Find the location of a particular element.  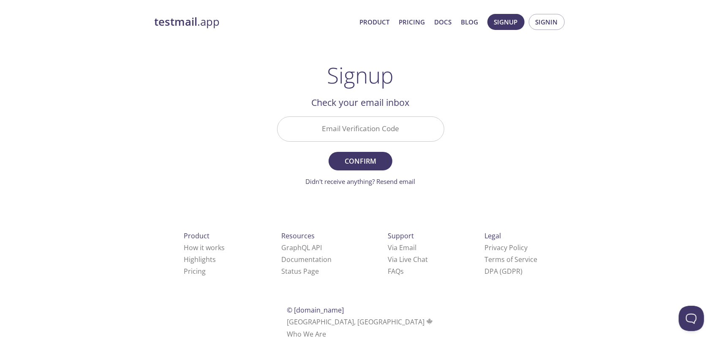

span: Legal is located at coordinates (492, 236).